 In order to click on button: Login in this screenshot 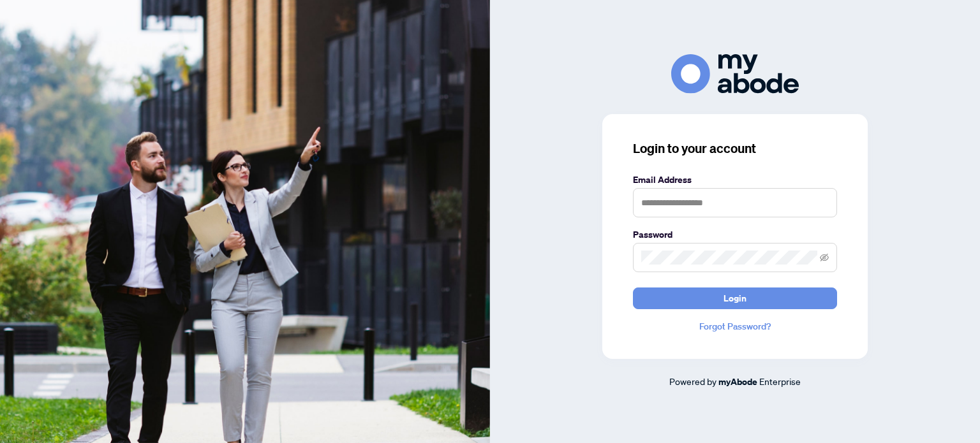, I will do `click(735, 298)`.